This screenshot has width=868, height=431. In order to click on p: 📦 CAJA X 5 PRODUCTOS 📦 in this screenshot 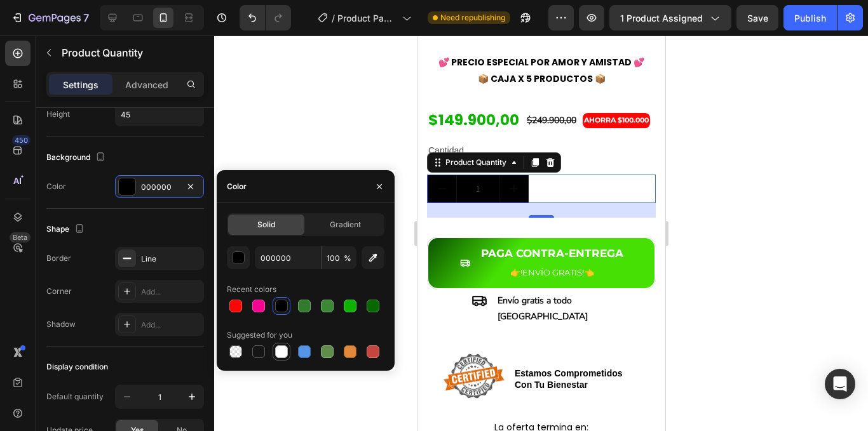, I will do `click(124, 43)`.